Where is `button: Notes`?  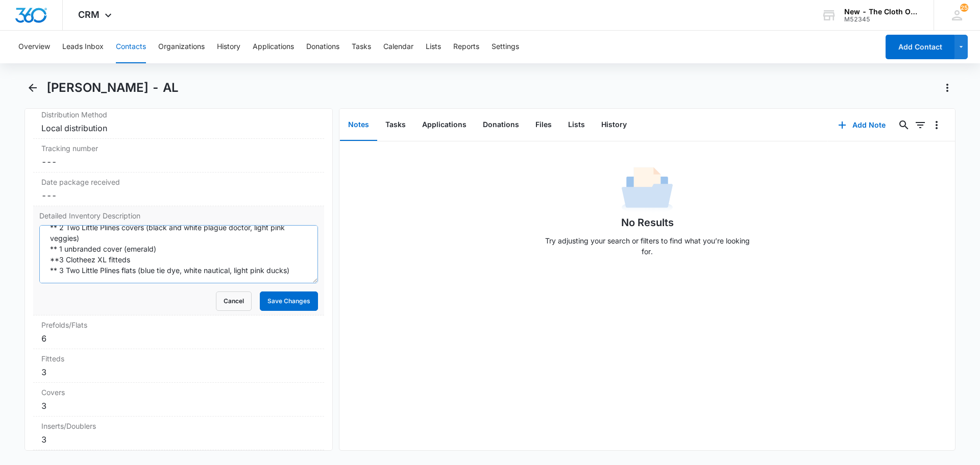 button: Notes is located at coordinates (358, 125).